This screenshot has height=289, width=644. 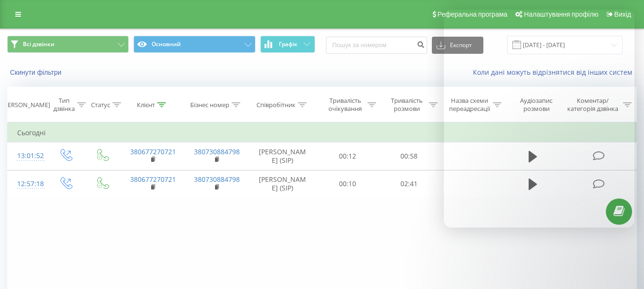 What do you see at coordinates (276, 105) in the screenshot?
I see `div: Співробітник` at bounding box center [276, 105].